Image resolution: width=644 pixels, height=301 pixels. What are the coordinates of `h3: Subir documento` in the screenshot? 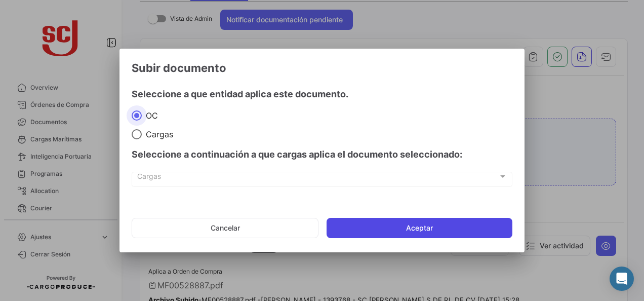 It's located at (322, 68).